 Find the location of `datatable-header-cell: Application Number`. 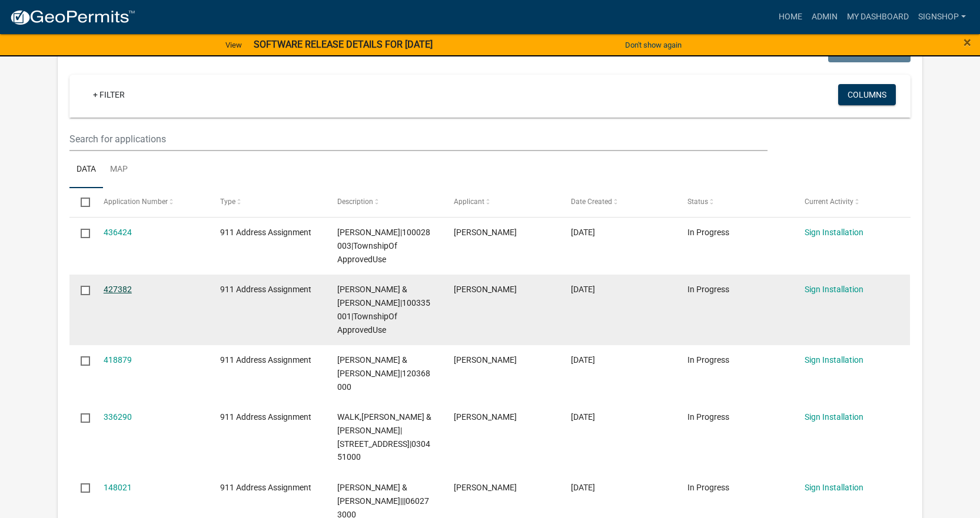

datatable-header-cell: Application Number is located at coordinates (151, 202).